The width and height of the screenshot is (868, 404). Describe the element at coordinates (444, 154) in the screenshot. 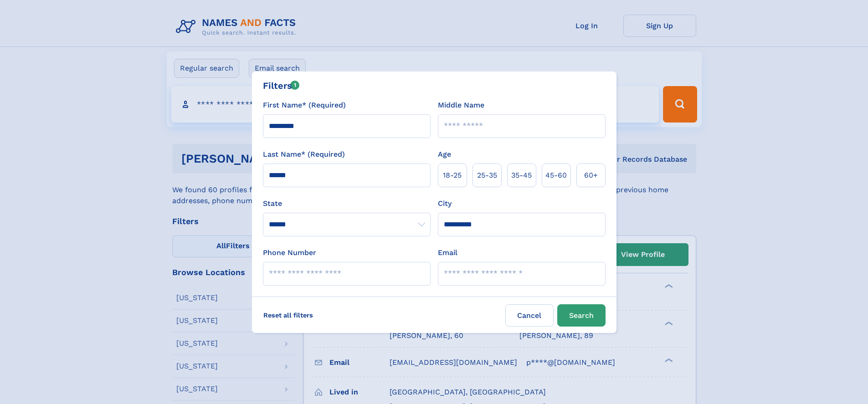

I see `label: Age` at that location.